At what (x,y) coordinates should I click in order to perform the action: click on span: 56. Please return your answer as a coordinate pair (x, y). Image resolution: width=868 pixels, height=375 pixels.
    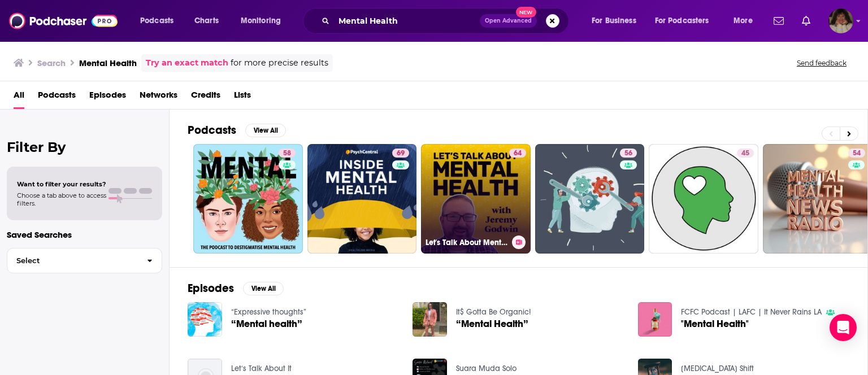
    Looking at the image, I should click on (629, 154).